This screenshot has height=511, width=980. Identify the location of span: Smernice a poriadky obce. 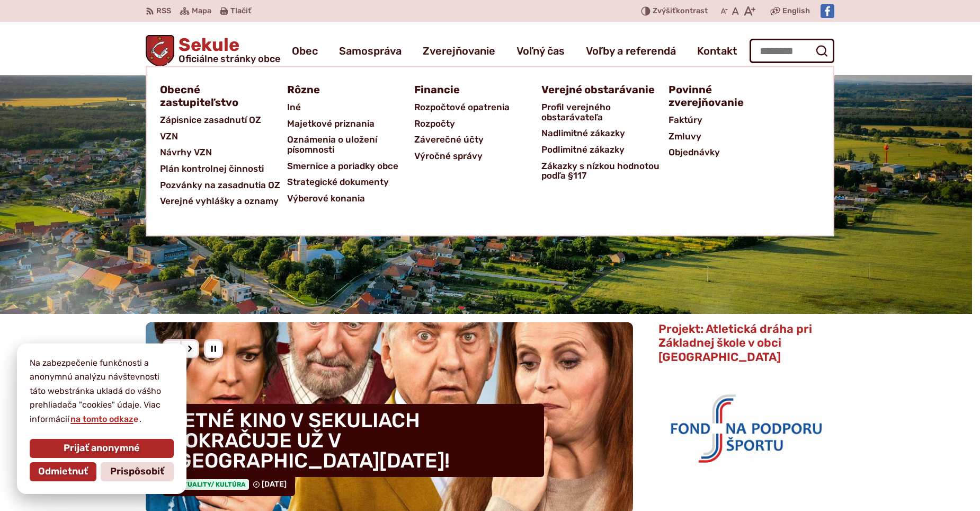
(342, 166).